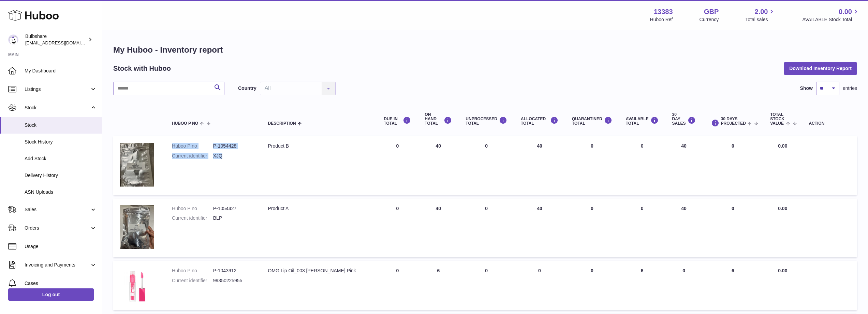  I want to click on span: Stock History, so click(61, 142).